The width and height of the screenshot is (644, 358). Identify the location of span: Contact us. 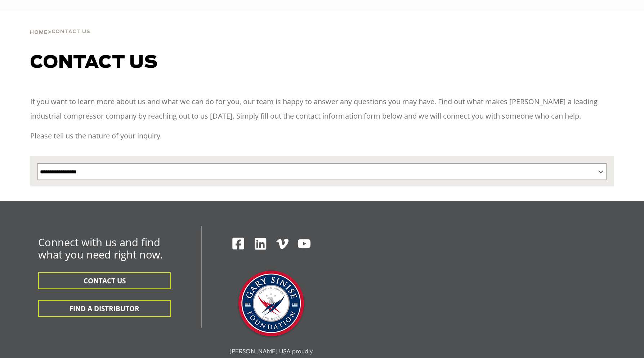
(94, 63).